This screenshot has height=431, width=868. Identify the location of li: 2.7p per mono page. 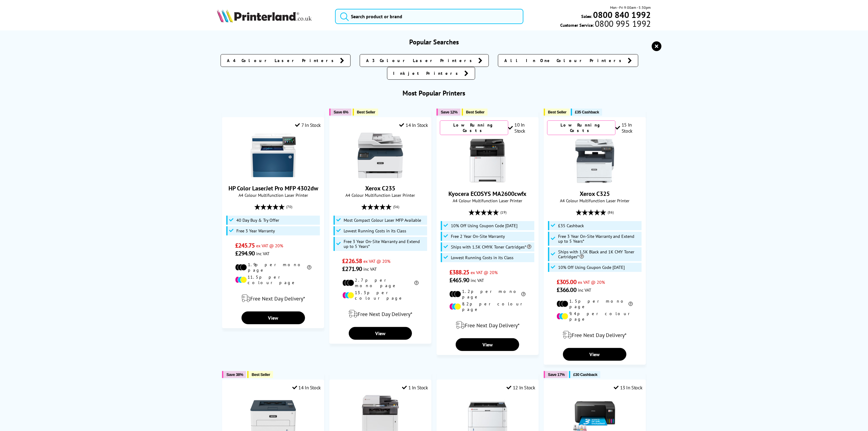
(381, 283).